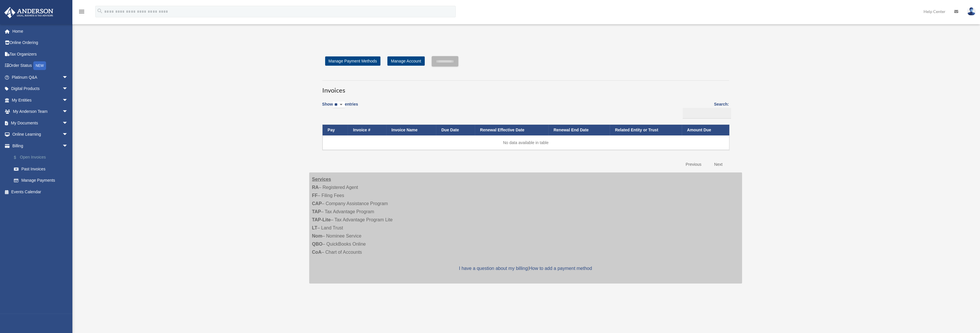 The image size is (980, 333). What do you see at coordinates (40, 100) in the screenshot?
I see `a: My Entitiesarrow_drop_down` at bounding box center [40, 100].